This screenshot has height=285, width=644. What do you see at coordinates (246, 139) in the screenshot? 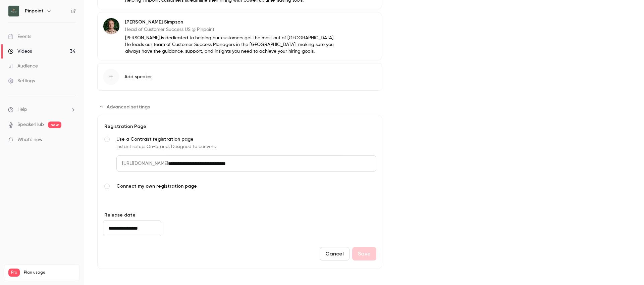
I see `span: Use a Contrast registration page` at bounding box center [246, 139].